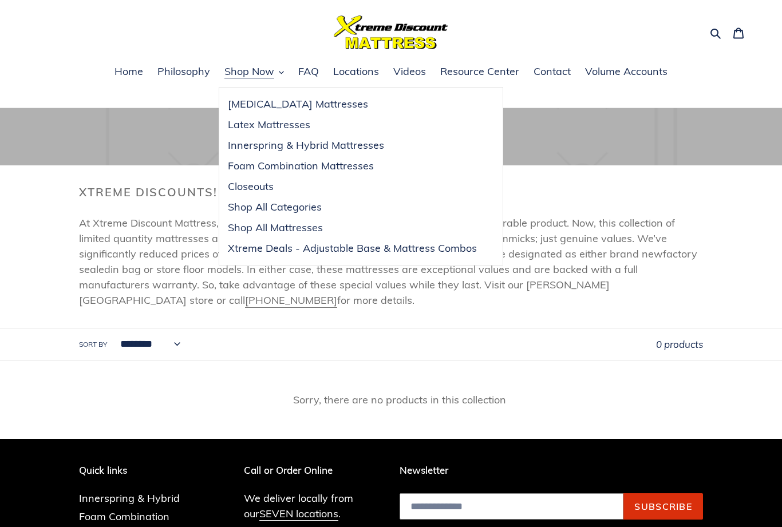 This screenshot has height=527, width=782. What do you see at coordinates (626, 72) in the screenshot?
I see `span: Volume Accounts` at bounding box center [626, 72].